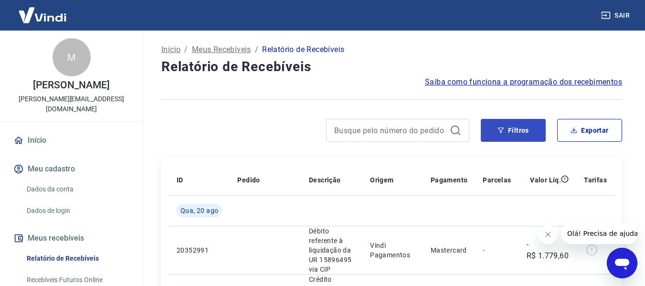 The image size is (645, 286). I want to click on p: Tarifas, so click(595, 180).